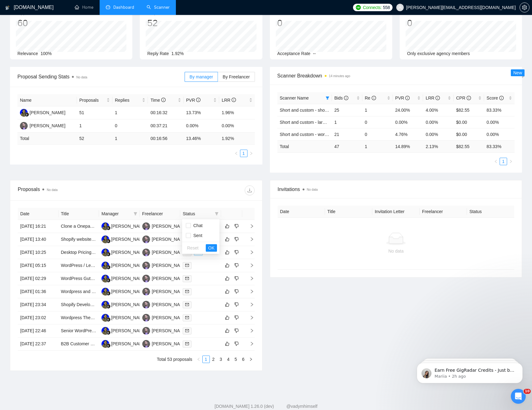 The image size is (532, 410). What do you see at coordinates (197, 214) in the screenshot?
I see `span: Status` at bounding box center [197, 214].